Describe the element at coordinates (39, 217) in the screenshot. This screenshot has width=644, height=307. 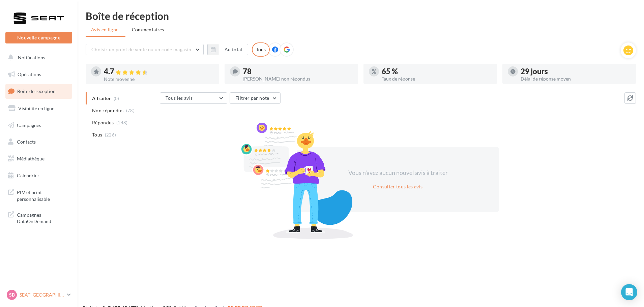
I see `a: Campagnes DataOnDemand` at that location.